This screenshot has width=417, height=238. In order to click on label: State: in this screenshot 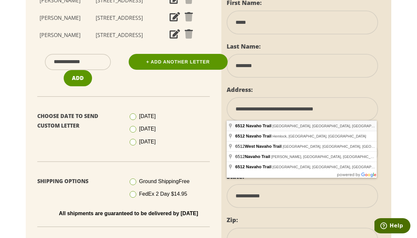, I will do `click(235, 176)`.